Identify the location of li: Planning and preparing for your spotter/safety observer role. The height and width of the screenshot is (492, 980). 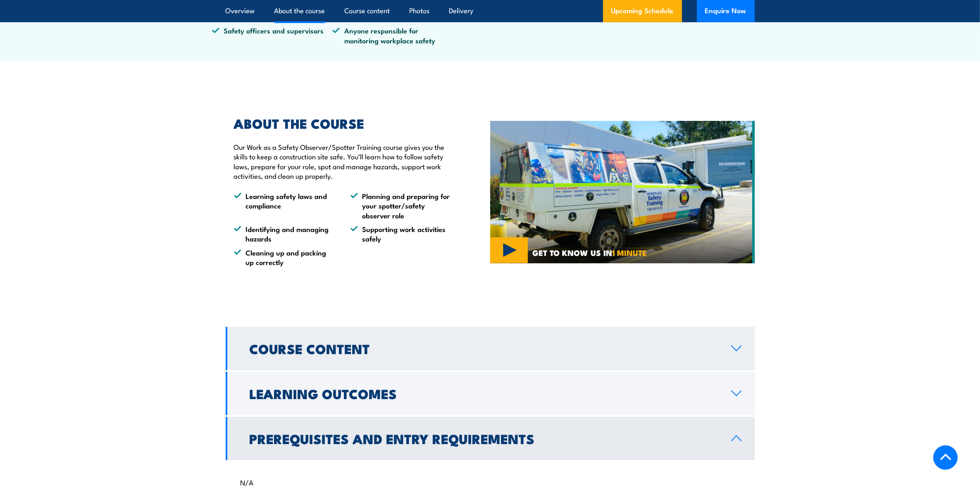
(401, 206).